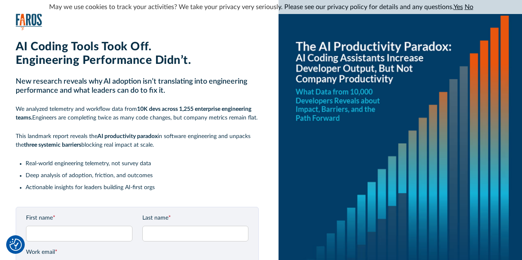  Describe the element at coordinates (142, 164) in the screenshot. I see `li: Real-world engineering telemetry, not survey data` at that location.